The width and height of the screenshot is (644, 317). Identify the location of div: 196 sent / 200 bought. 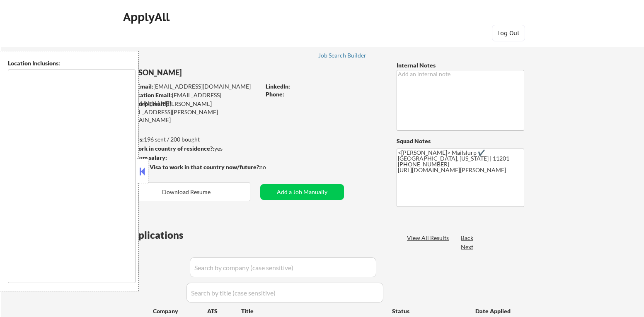
(191, 139).